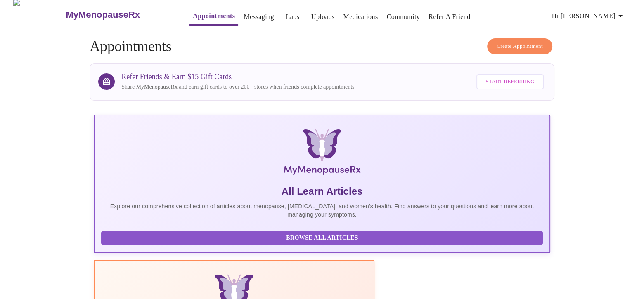 The width and height of the screenshot is (644, 299). What do you see at coordinates (323, 17) in the screenshot?
I see `button: Uploads` at bounding box center [323, 17].